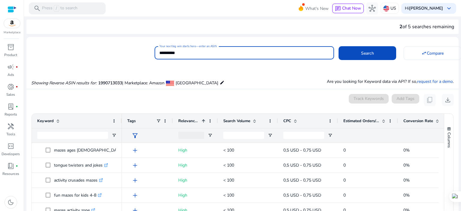  I want to click on input: Search Volume Filter Input, so click(244, 135).